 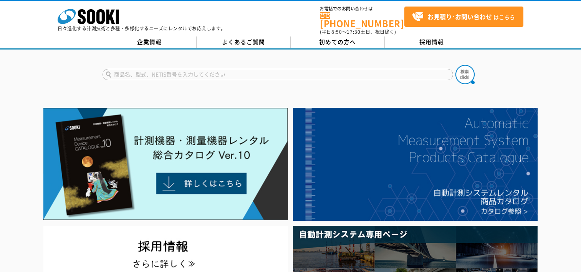 I want to click on img: Catalog Ver10, so click(x=166, y=164).